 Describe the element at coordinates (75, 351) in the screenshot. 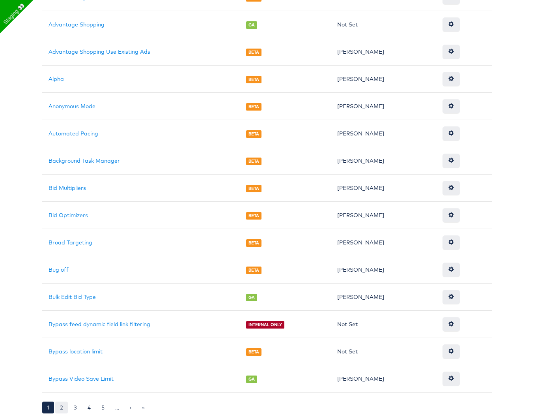

I see `a: Bypass location limit` at that location.